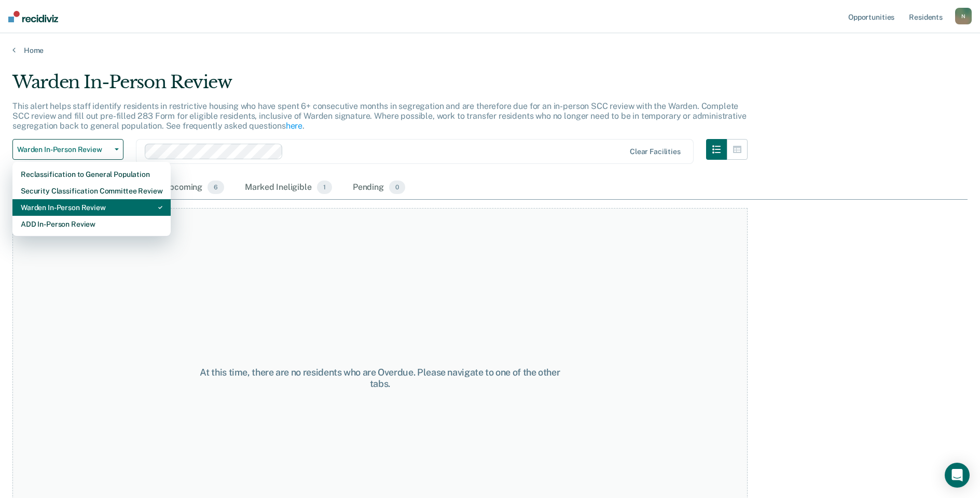  What do you see at coordinates (379, 188) in the screenshot?
I see `div: Pending0` at bounding box center [379, 188].